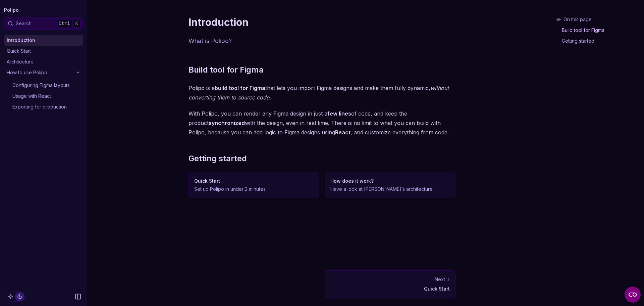 This screenshot has width=644, height=306. What do you see at coordinates (43, 62) in the screenshot?
I see `a: Architecture` at bounding box center [43, 62].